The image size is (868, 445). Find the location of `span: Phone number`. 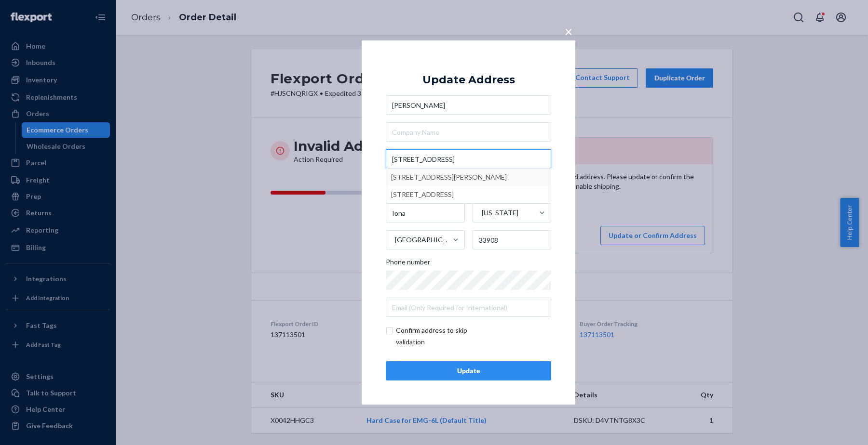

span: Phone number is located at coordinates (408, 264).